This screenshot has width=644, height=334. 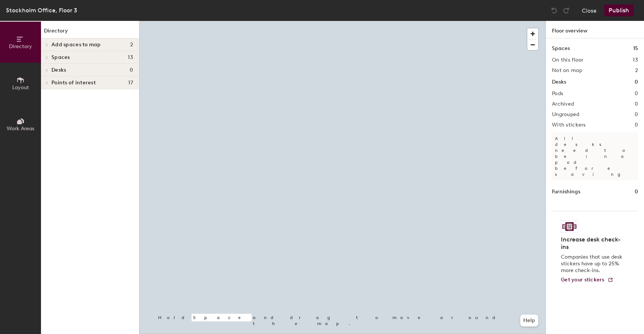 I want to click on h2: Pods, so click(x=558, y=93).